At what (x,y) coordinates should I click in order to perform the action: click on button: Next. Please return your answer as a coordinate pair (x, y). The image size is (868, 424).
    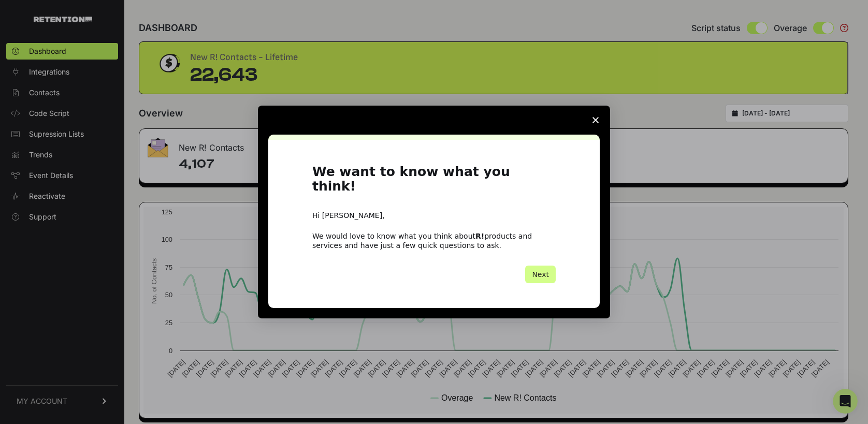
    Looking at the image, I should click on (540, 275).